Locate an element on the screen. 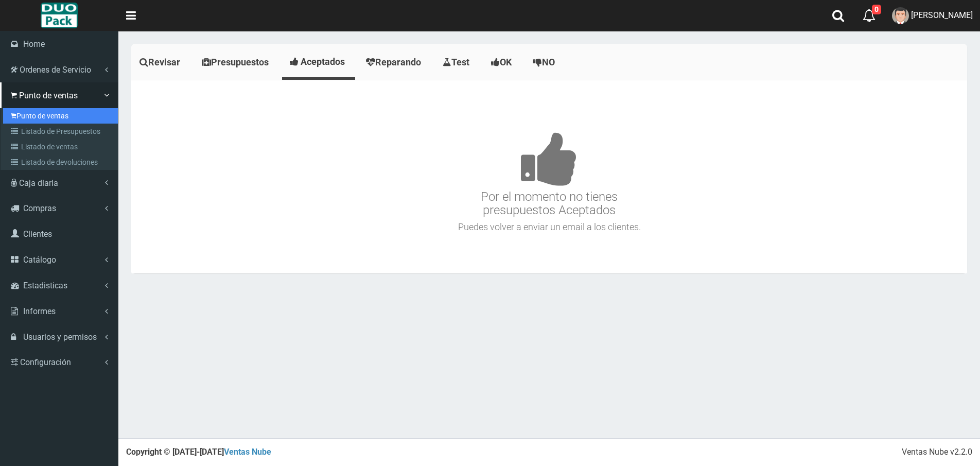 This screenshot has width=980, height=466. span: Reparando is located at coordinates (398, 62).